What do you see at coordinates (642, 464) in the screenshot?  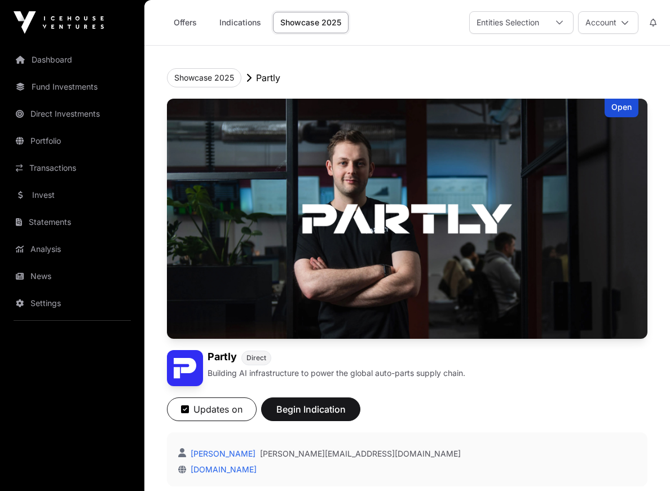 I see `div: Chat Widget` at bounding box center [642, 464].